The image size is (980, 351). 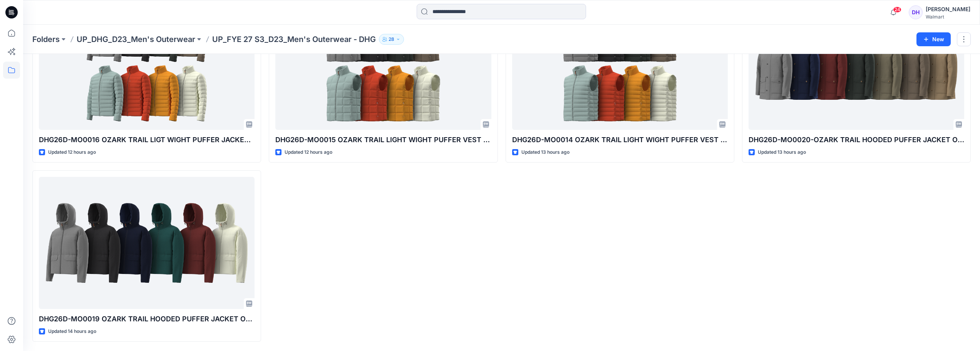 I want to click on div: DH, so click(x=915, y=12).